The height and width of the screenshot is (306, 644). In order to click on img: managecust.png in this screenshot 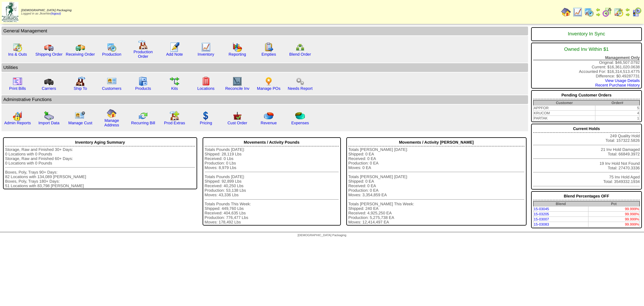, I will do `click(80, 116)`.